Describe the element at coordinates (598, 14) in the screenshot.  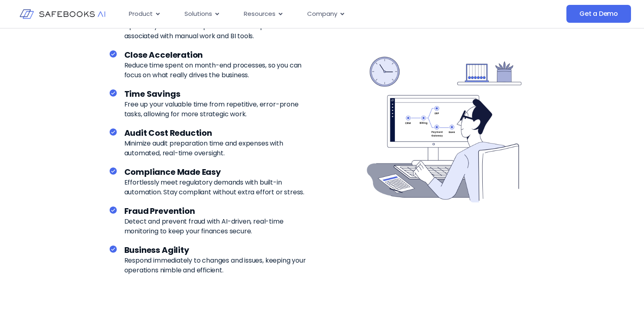
I see `a: Get a Demo` at that location.